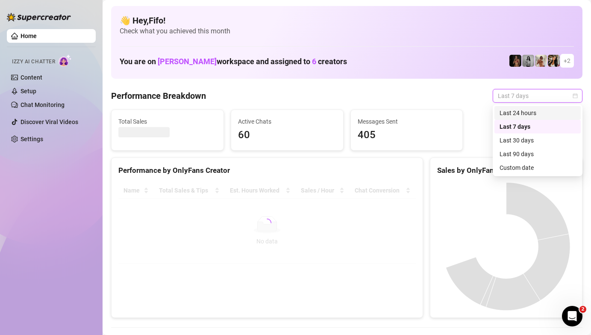 The width and height of the screenshot is (591, 335). What do you see at coordinates (42, 105) in the screenshot?
I see `a: Chat Monitoring` at bounding box center [42, 105].